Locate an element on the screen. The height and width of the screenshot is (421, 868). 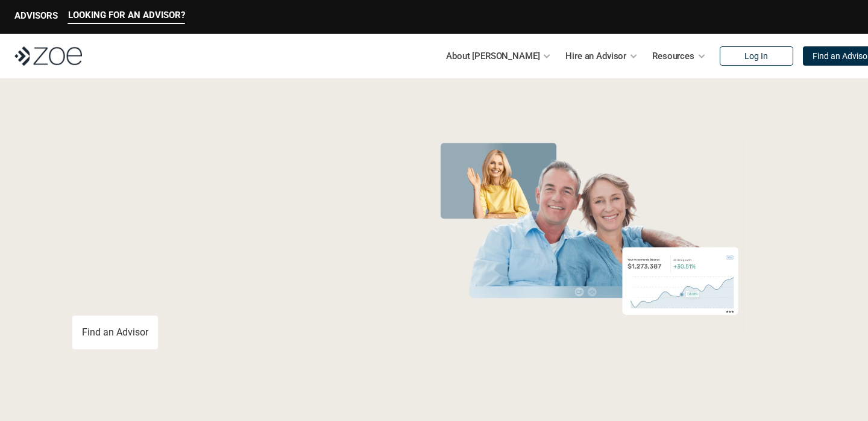
p: Find an Advisor is located at coordinates (115, 332).